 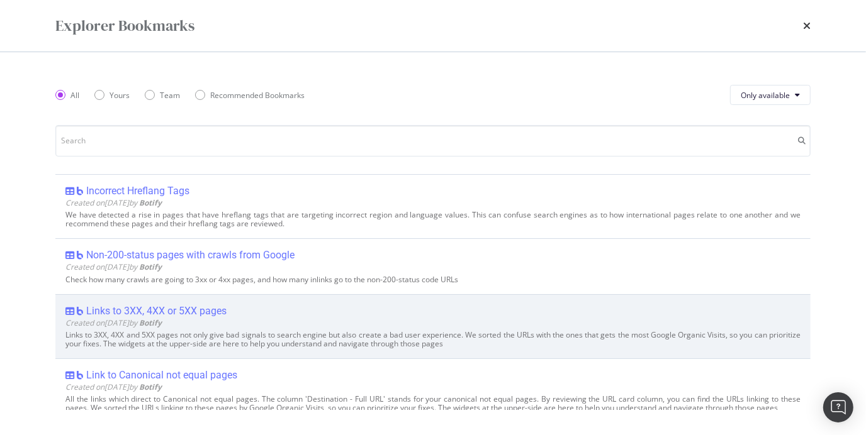 I want to click on div: Links to 3XX, 4XX and 5XX pages not only give bad signals to search engine but also create a bad ..., so click(x=433, y=340).